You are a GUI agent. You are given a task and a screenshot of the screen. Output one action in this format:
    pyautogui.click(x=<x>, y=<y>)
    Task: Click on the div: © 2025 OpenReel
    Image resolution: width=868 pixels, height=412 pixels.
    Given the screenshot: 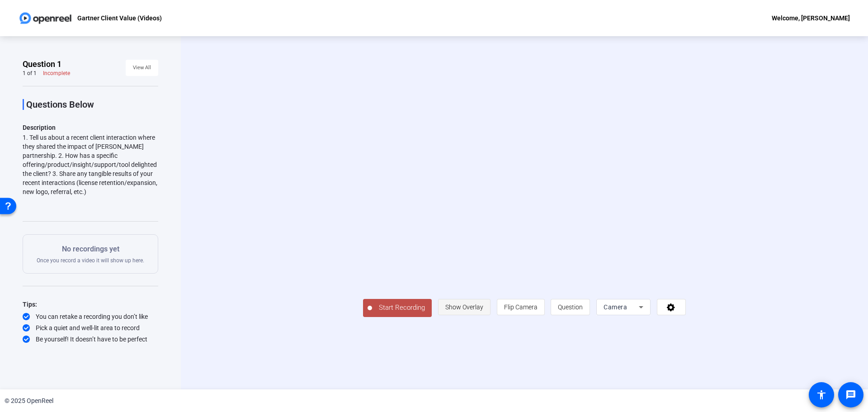 What is the action you would take?
    pyautogui.click(x=29, y=401)
    